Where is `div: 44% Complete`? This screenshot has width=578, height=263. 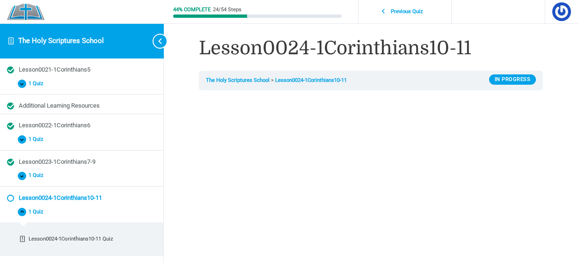 div: 44% Complete is located at coordinates (192, 9).